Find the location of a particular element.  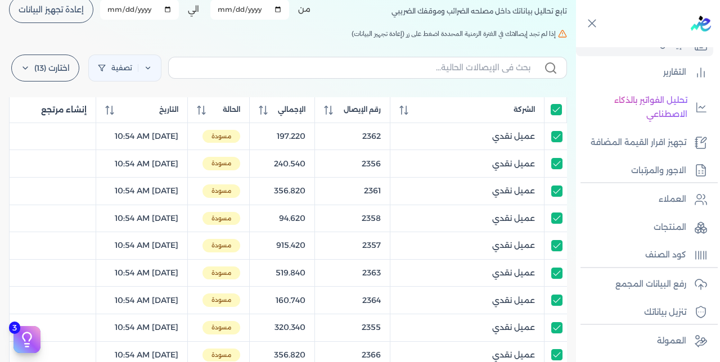

td: 2362 is located at coordinates (352, 136).